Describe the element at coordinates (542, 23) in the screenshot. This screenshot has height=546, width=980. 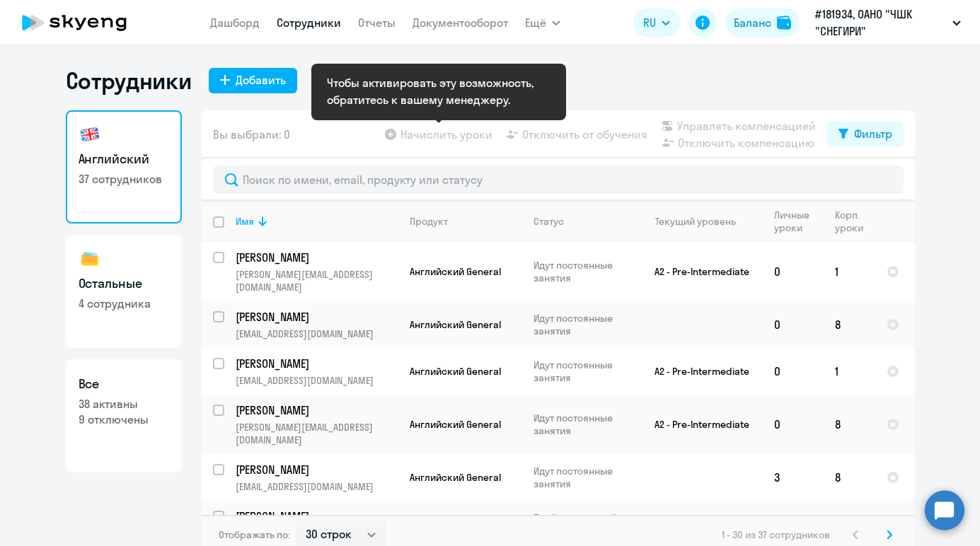
I see `button: Ещё` at that location.